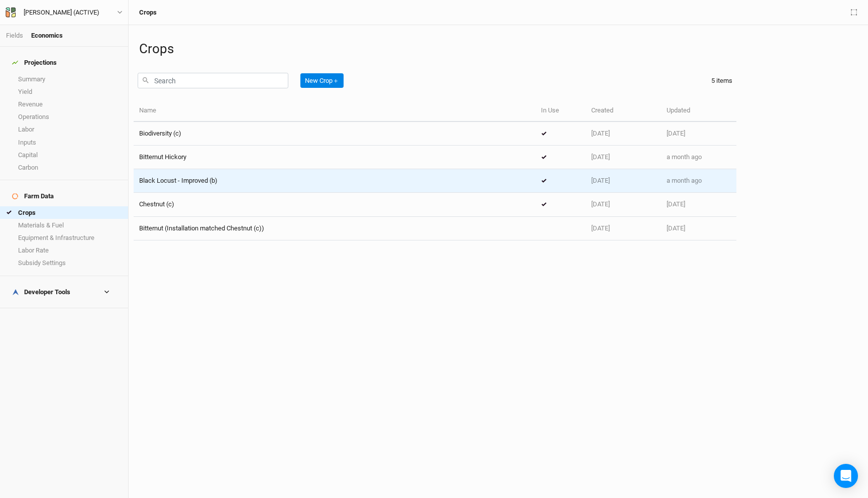 This screenshot has height=498, width=868. What do you see at coordinates (163, 157) in the screenshot?
I see `span: Bitternut Hickory` at bounding box center [163, 157].